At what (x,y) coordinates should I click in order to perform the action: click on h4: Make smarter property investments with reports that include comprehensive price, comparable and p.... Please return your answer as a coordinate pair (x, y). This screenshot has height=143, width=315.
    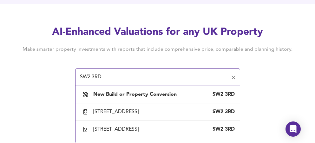
    Looking at the image, I should click on (158, 50).